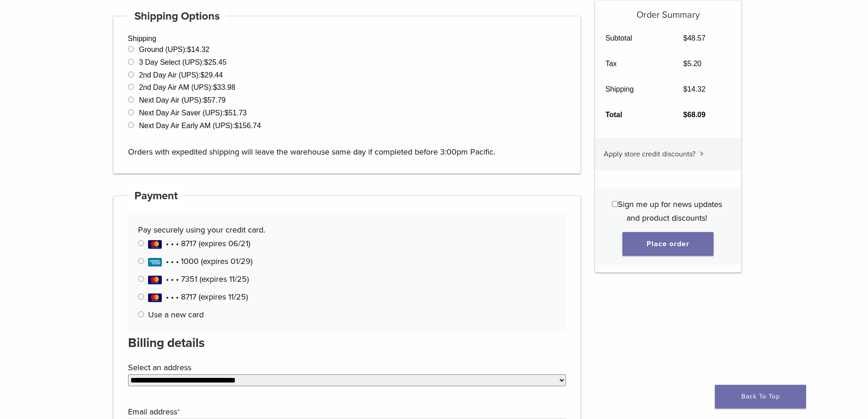  Describe the element at coordinates (702, 154) in the screenshot. I see `img: caret.svg` at that location.